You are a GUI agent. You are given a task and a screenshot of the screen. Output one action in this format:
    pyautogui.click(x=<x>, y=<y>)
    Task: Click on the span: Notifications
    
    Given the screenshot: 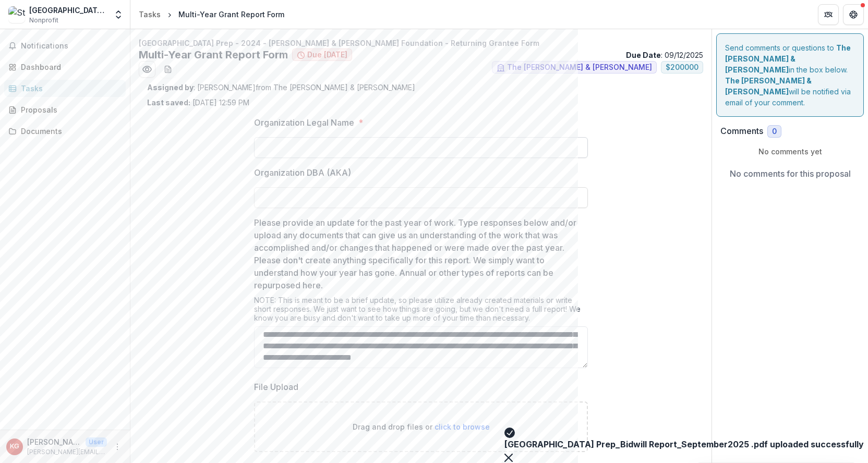 What is the action you would take?
    pyautogui.click(x=71, y=46)
    